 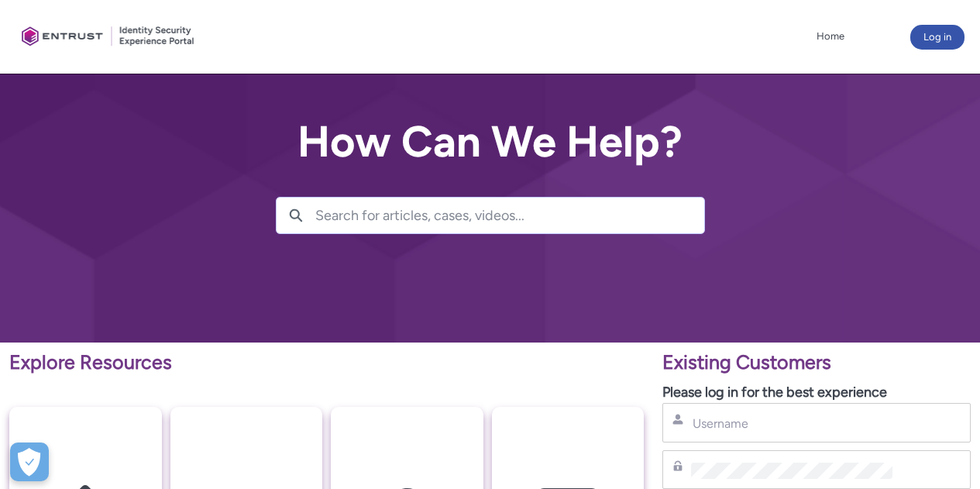 I want to click on input: Search for articles, cases, videos..., so click(x=509, y=215).